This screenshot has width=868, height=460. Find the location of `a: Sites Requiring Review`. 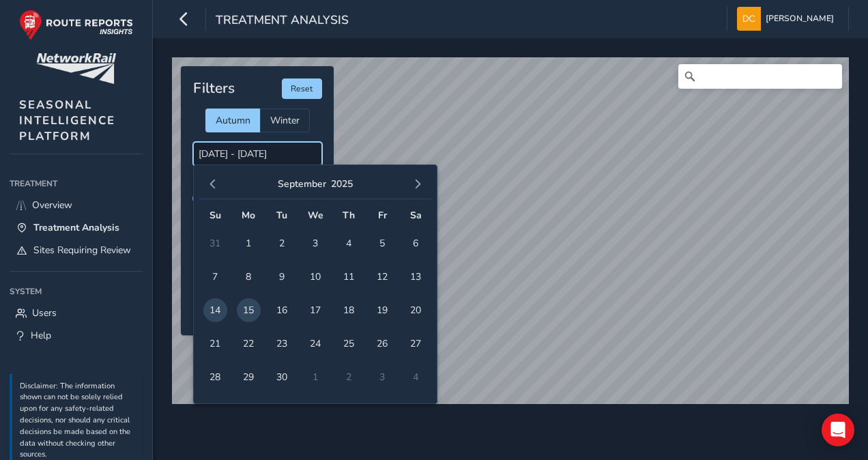

a: Sites Requiring Review is located at coordinates (75, 250).